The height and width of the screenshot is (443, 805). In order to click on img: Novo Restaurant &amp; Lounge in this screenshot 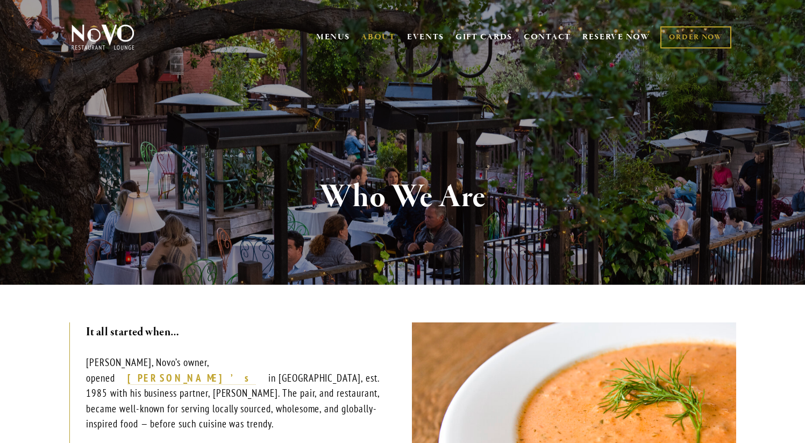, I will do `click(103, 37)`.